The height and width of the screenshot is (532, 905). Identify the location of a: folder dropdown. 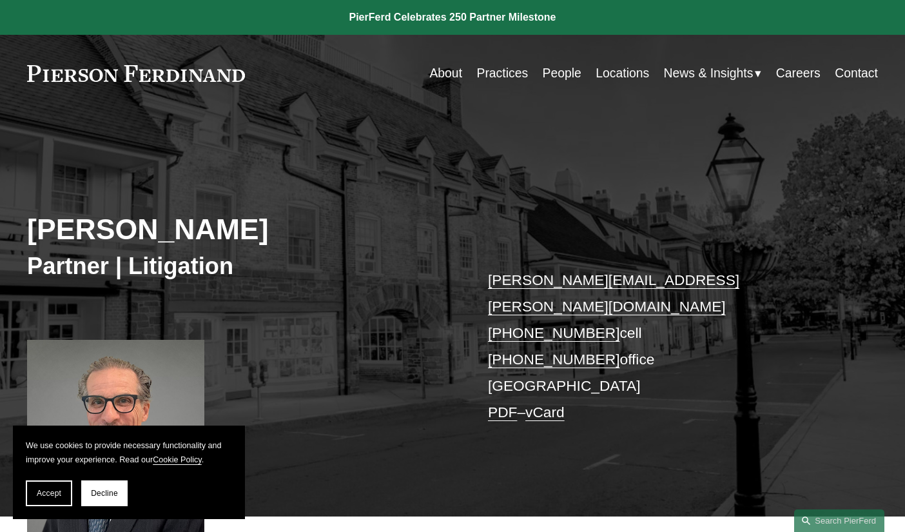
(713, 73).